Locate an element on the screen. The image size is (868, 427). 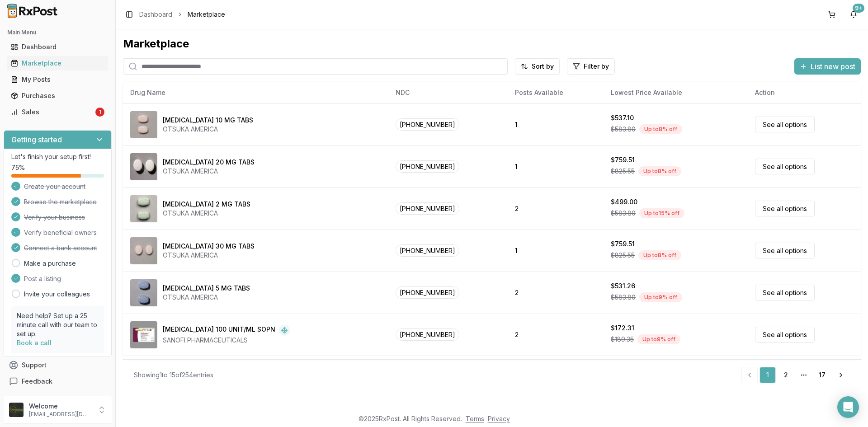
button: Support is located at coordinates (57, 365).